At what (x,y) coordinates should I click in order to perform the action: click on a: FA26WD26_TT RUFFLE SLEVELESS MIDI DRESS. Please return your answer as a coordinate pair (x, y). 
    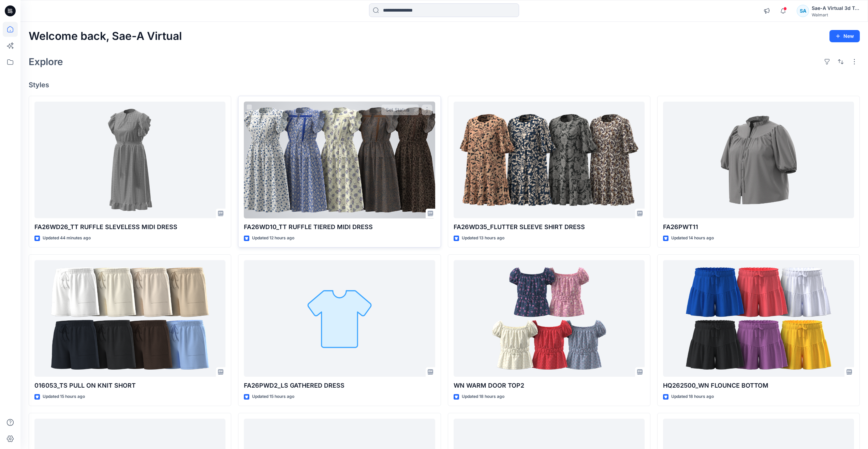
    Looking at the image, I should click on (130, 160).